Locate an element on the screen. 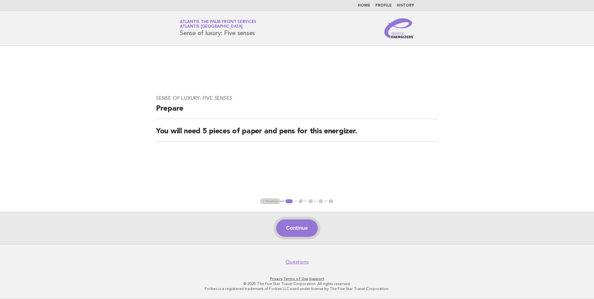 The width and height of the screenshot is (594, 299). a: History is located at coordinates (406, 6).